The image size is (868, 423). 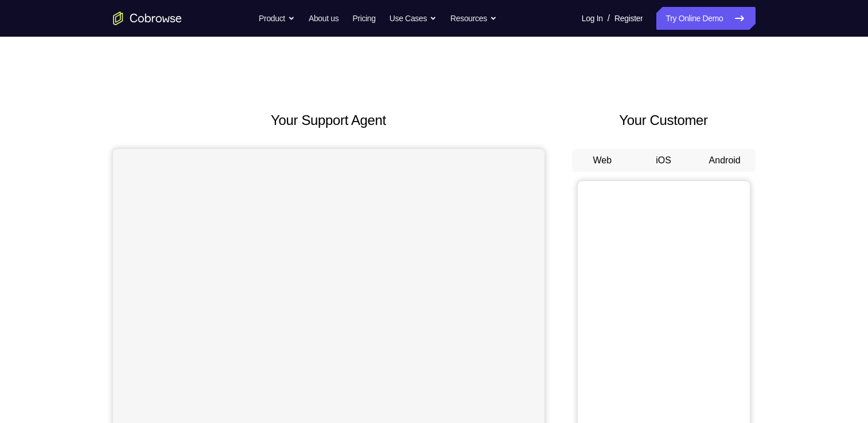 I want to click on a: Go to the home page, so click(x=147, y=18).